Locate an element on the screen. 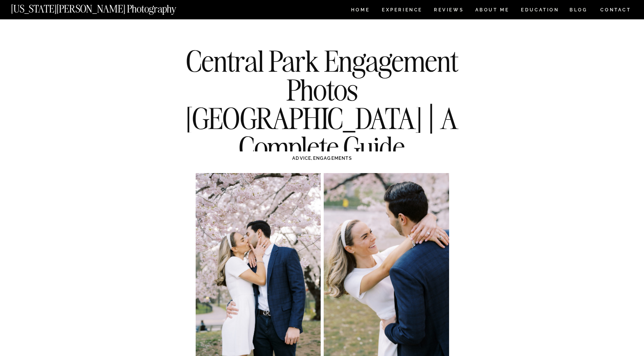  nav: CONTACT is located at coordinates (615, 10).